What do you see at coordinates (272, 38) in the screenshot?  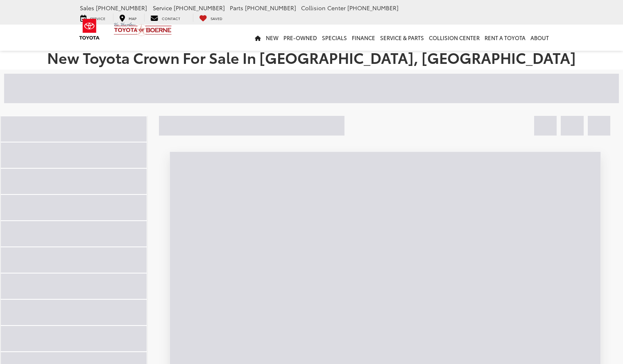 I see `a: New` at bounding box center [272, 38].